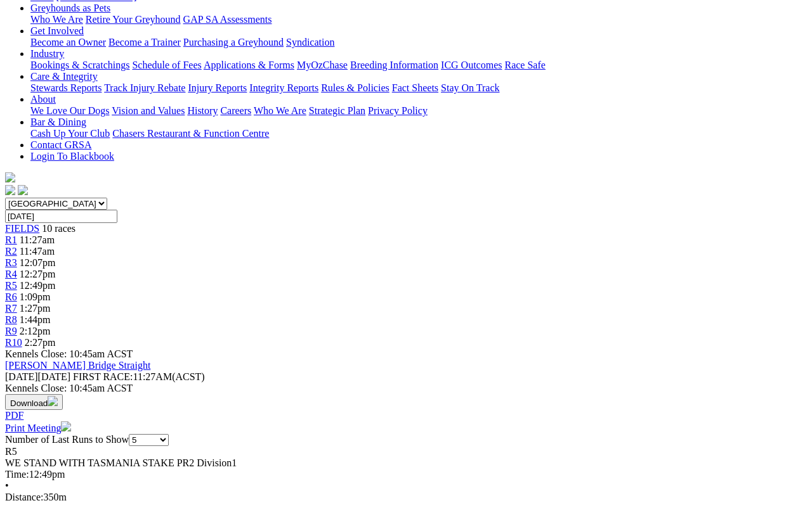 This screenshot has height=510, width=812. Describe the element at coordinates (70, 133) in the screenshot. I see `a: Cash Up Your Club` at that location.